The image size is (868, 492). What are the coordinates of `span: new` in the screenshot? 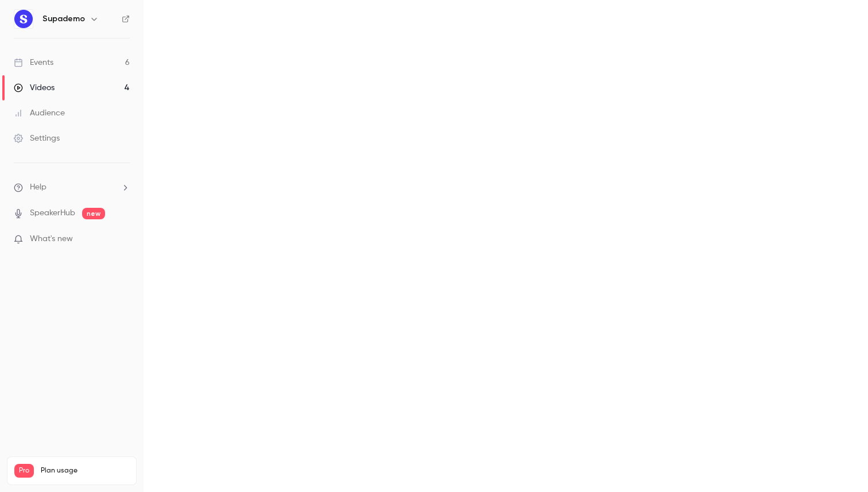 It's located at (93, 213).